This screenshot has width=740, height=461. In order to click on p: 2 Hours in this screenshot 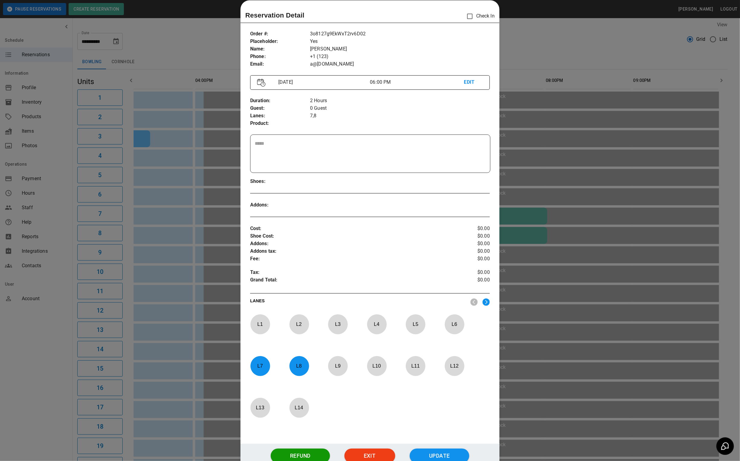, I will do `click(400, 101)`.